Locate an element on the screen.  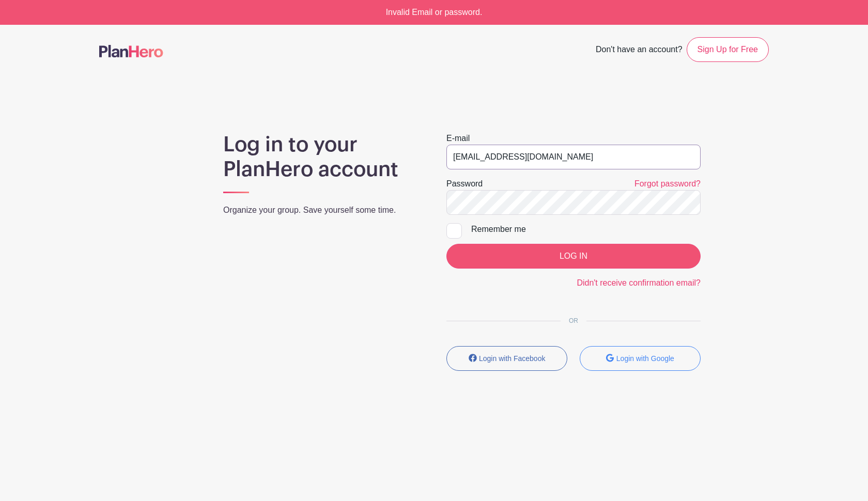
a: Didn't receive confirmation email? is located at coordinates (638, 283).